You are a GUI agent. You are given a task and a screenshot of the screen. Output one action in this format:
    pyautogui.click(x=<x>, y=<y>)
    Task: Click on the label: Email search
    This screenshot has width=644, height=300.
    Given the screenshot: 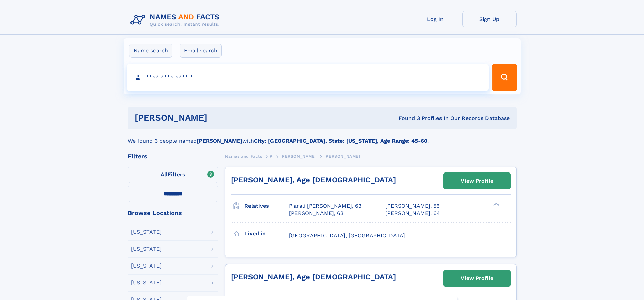 What is the action you would take?
    pyautogui.click(x=200, y=51)
    